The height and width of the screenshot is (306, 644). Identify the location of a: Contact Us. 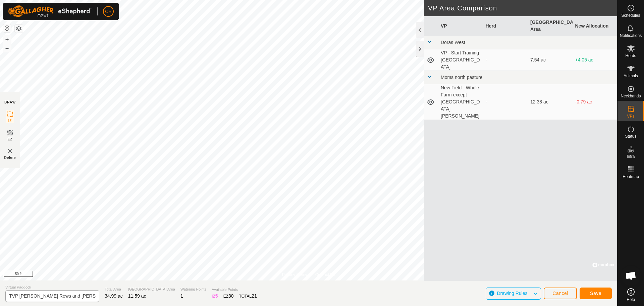
(325, 275).